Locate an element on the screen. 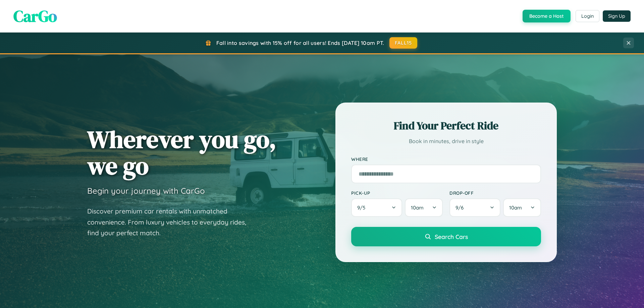  button: Login is located at coordinates (587, 16).